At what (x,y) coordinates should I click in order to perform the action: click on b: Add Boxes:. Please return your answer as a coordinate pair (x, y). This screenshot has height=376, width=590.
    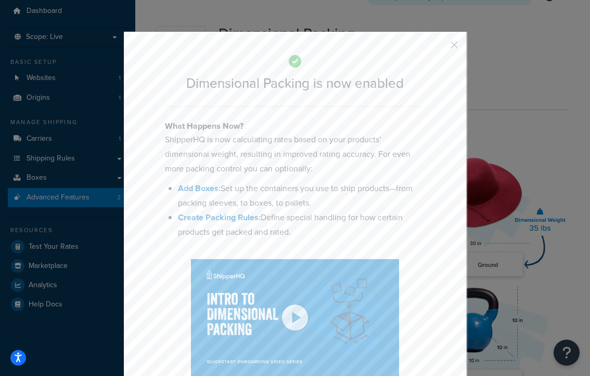
    Looking at the image, I should click on (199, 188).